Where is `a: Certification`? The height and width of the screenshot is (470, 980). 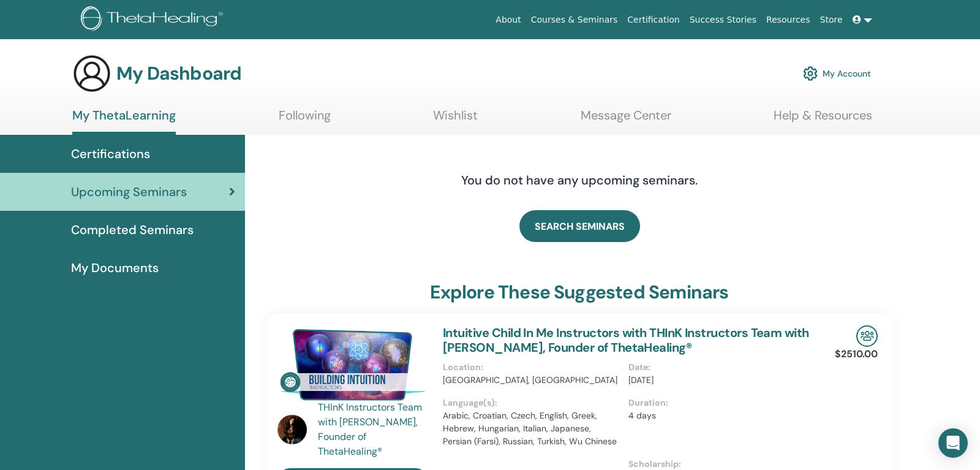 a: Certification is located at coordinates (653, 20).